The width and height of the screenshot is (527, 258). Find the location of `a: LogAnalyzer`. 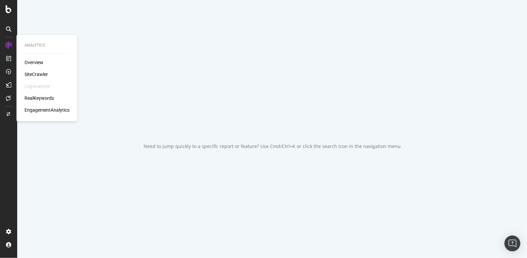

a: LogAnalyzer is located at coordinates (37, 86).